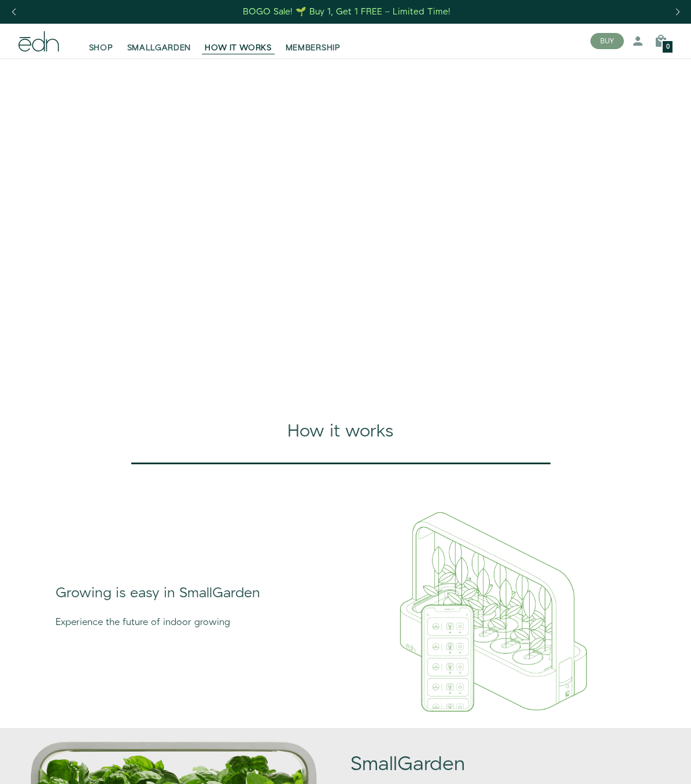 The width and height of the screenshot is (691, 784). What do you see at coordinates (346, 11) in the screenshot?
I see `a: BOGO Sale! 🌱 Buy 1, Get 1 FREE – Limited Time!` at bounding box center [346, 11].